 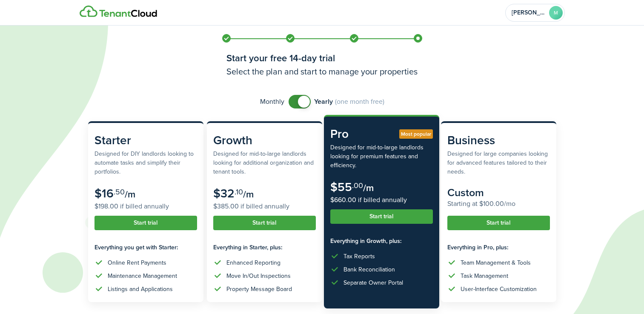 I want to click on div: Tax Reports, so click(x=359, y=256).